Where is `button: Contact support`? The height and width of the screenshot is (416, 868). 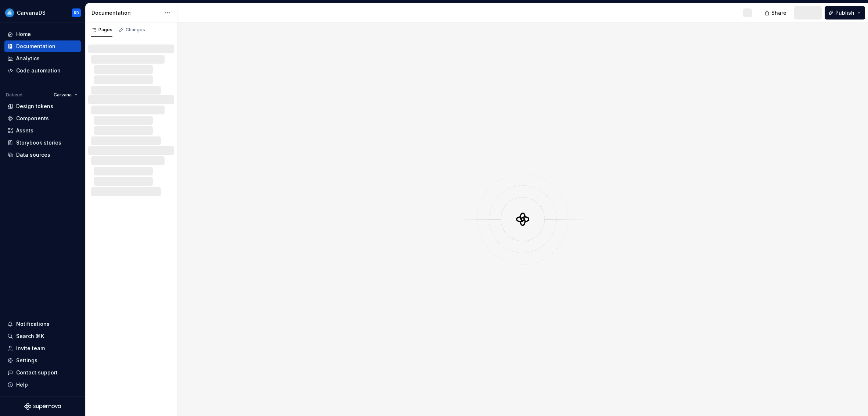
button: Contact support is located at coordinates (43, 372).